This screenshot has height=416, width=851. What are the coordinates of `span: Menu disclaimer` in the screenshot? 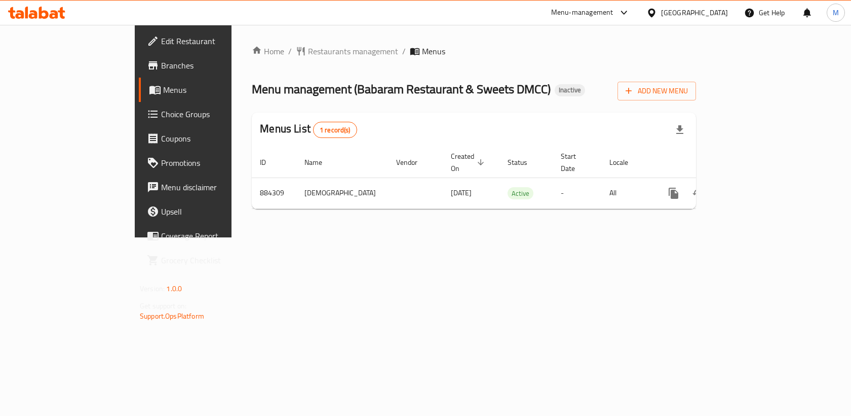 It's located at (215, 187).